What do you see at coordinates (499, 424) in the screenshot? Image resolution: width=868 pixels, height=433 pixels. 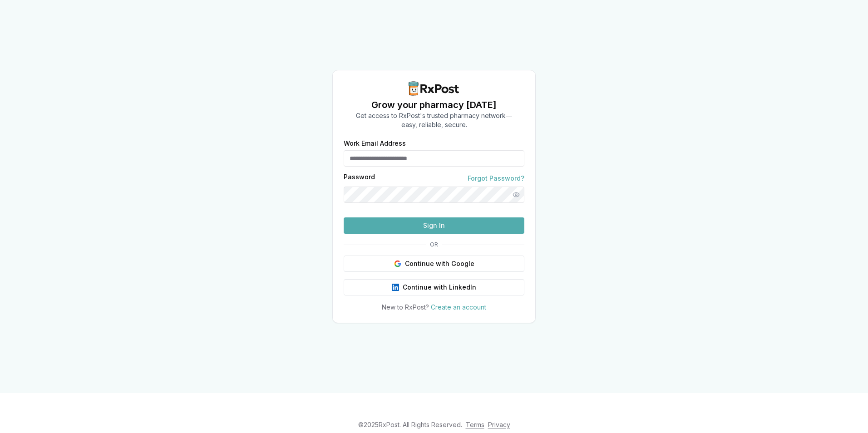 I see `a: Privacy` at bounding box center [499, 424].